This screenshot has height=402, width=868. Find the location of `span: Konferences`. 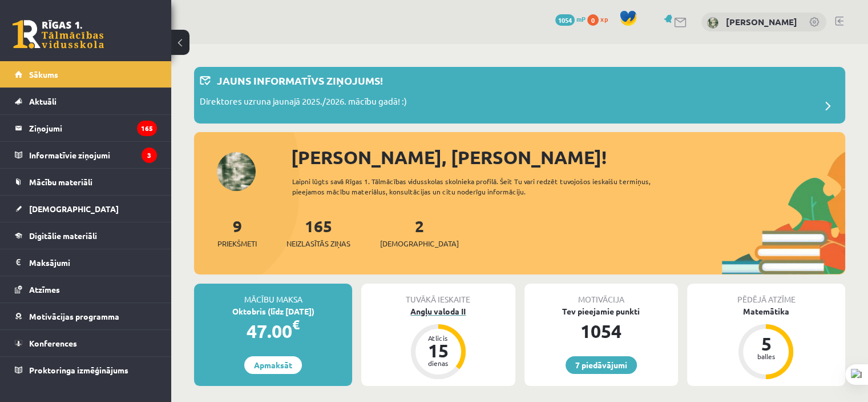

span: Konferences is located at coordinates (53, 343).